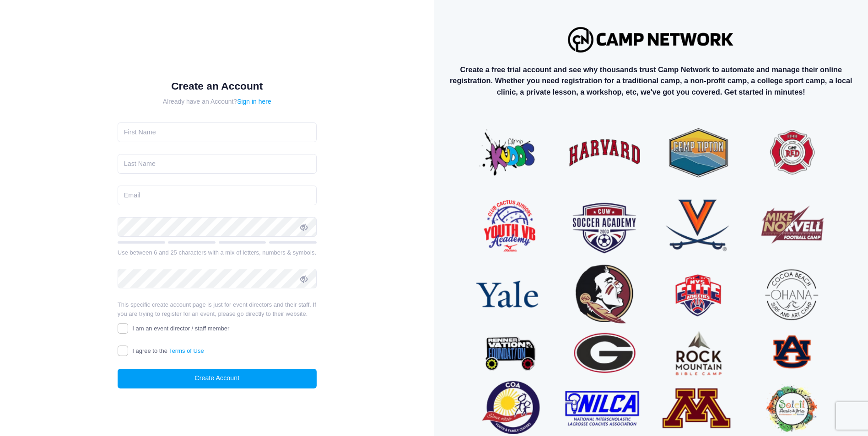 This screenshot has height=436, width=868. I want to click on input: I agree to theTerms of Use, so click(122, 351).